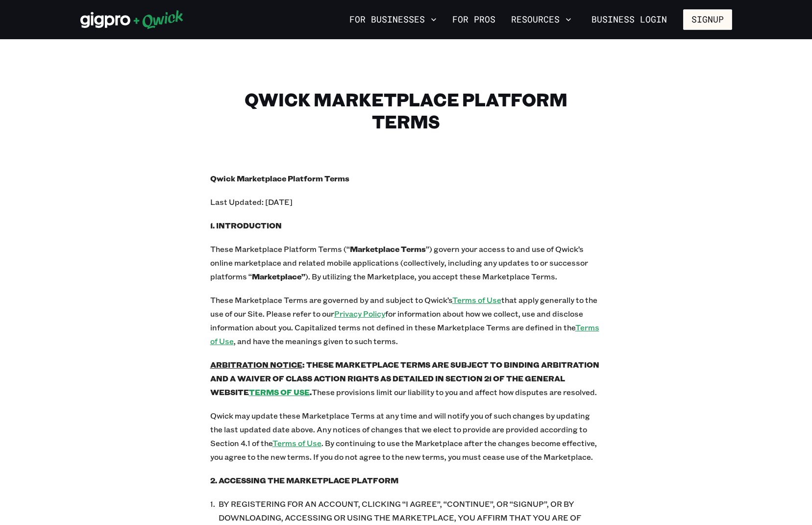 The width and height of the screenshot is (812, 525). I want to click on button: For Businesses, so click(393, 20).